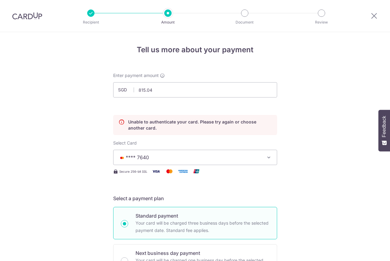 The width and height of the screenshot is (390, 261). What do you see at coordinates (195, 198) in the screenshot?
I see `h5: Select a payment plan` at bounding box center [195, 198].